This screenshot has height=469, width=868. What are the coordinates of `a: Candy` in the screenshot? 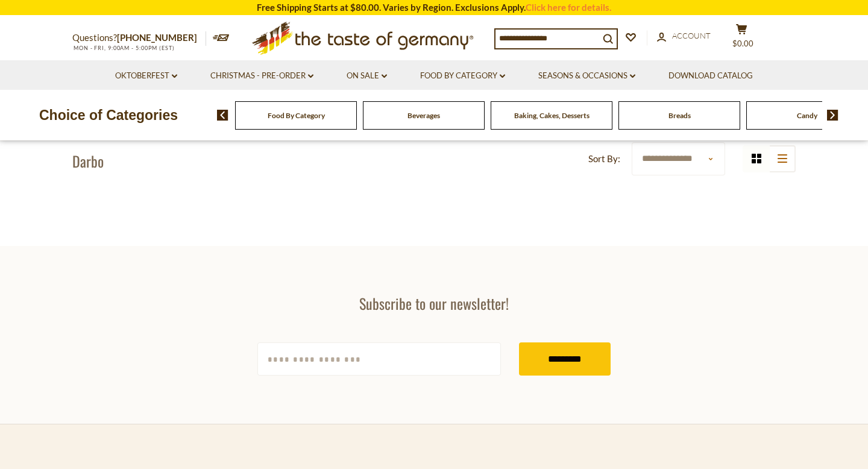 It's located at (807, 115).